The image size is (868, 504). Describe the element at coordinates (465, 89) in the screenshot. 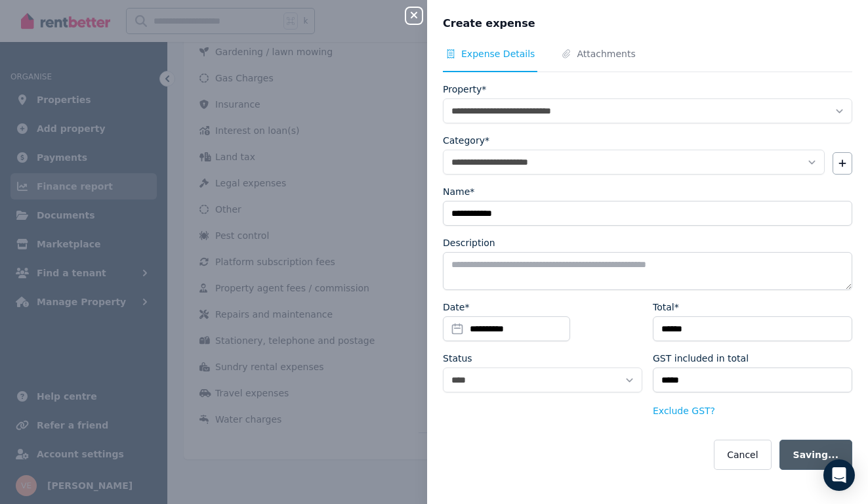

I see `label: Property*` at that location.